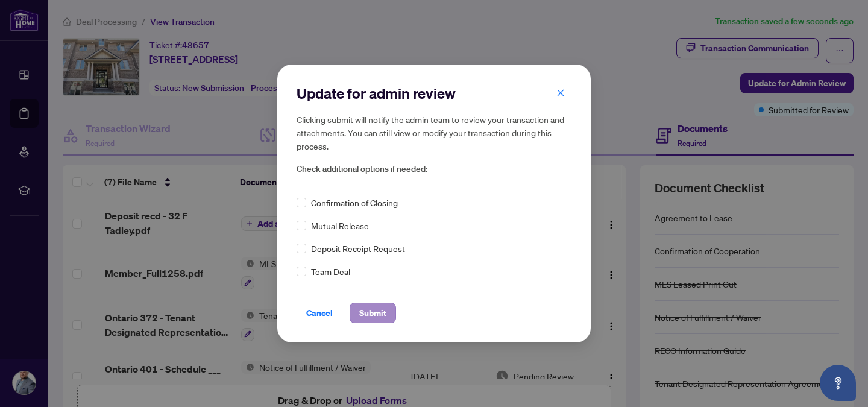 The image size is (868, 407). Describe the element at coordinates (319, 313) in the screenshot. I see `button: Cancel` at that location.